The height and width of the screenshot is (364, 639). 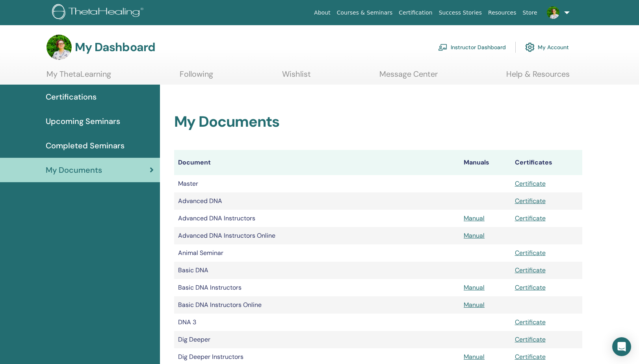 I want to click on a: Success Stories, so click(x=460, y=13).